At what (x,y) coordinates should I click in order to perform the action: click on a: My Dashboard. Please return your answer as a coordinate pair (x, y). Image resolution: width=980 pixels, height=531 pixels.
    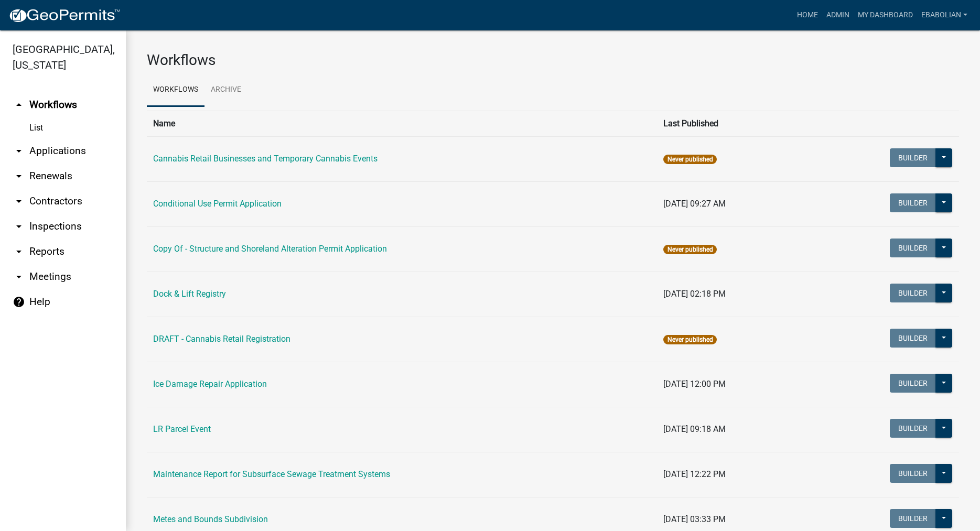
    Looking at the image, I should click on (885, 15).